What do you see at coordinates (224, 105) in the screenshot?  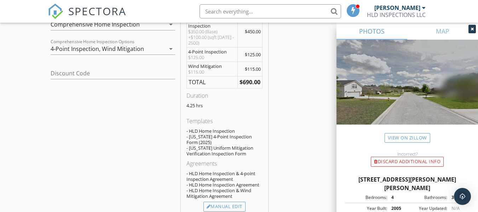 I see `p: 4.25 hrs` at bounding box center [224, 105].